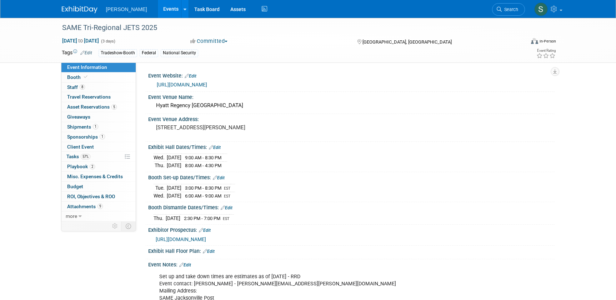  Describe the element at coordinates (75, 186) in the screenshot. I see `span: Budget` at that location.